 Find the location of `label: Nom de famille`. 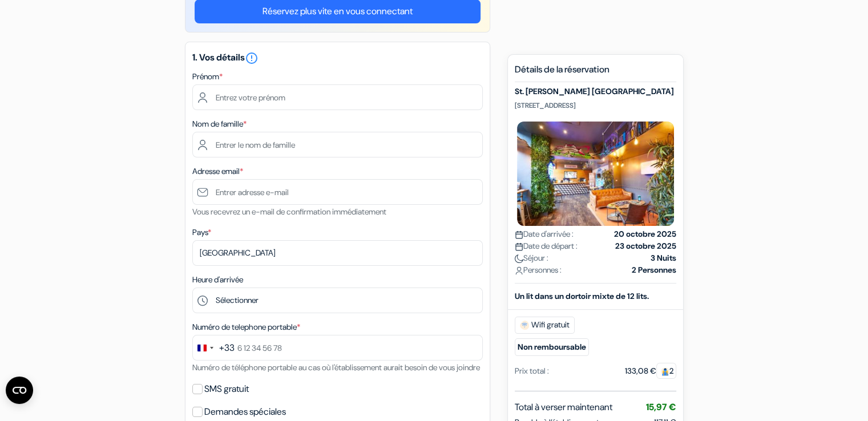

label: Nom de famille is located at coordinates (219, 124).